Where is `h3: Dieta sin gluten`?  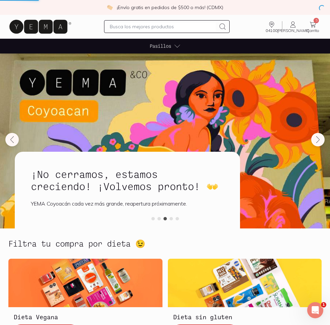
h3: Dieta sin gluten is located at coordinates (245, 317).